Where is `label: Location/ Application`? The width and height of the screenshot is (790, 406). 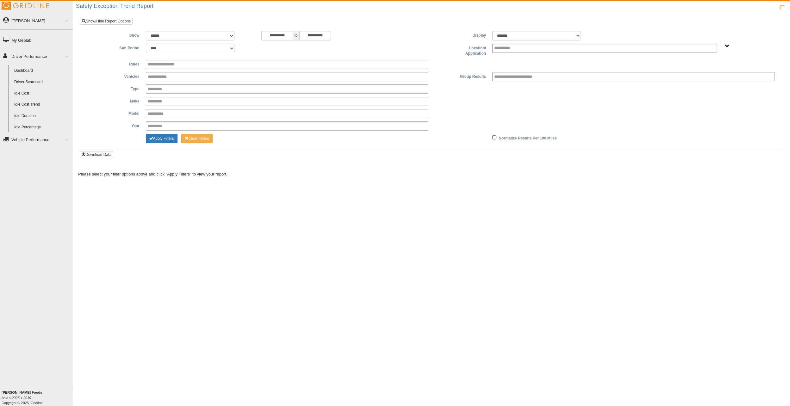 label: Location/ Application is located at coordinates (460, 50).